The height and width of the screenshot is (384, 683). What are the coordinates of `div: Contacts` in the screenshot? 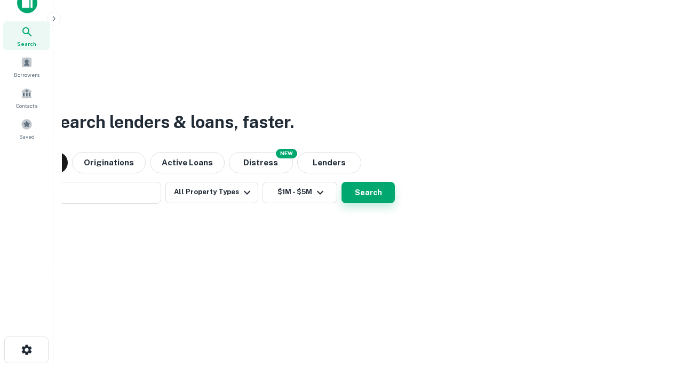 It's located at (27, 98).